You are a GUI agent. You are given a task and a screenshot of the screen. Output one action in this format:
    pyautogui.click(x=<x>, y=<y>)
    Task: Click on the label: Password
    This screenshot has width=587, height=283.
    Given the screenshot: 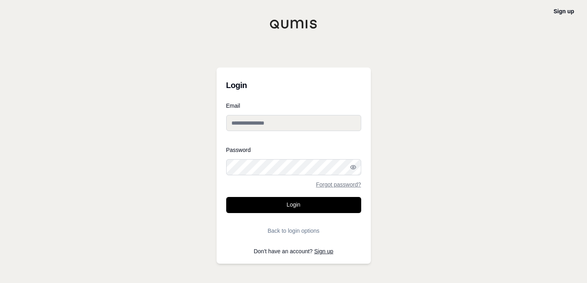 What is the action you would take?
    pyautogui.click(x=293, y=150)
    